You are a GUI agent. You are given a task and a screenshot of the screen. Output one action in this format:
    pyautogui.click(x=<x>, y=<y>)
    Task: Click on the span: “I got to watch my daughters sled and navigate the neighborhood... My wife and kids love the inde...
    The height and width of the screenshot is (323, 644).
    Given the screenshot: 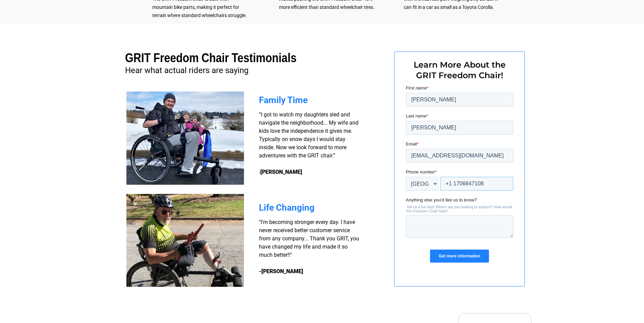 What is the action you would take?
    pyautogui.click(x=309, y=143)
    